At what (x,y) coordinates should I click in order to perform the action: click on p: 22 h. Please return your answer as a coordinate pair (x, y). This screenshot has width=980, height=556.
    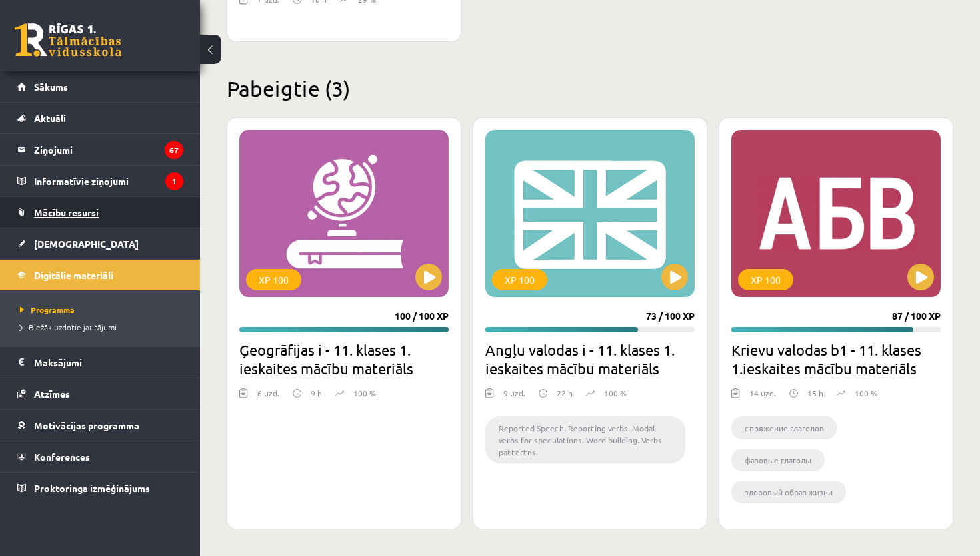
    Looking at the image, I should click on (565, 393).